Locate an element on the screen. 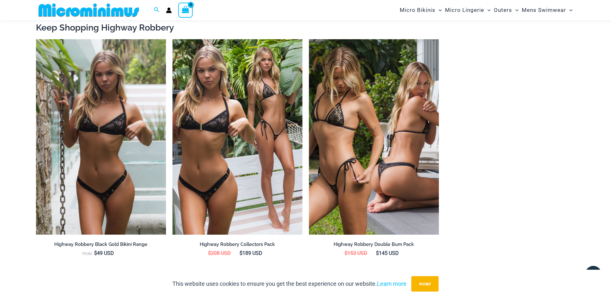 Image resolution: width=611 pixels, height=298 pixels. a: View Shopping Cart, empty is located at coordinates (186, 10).